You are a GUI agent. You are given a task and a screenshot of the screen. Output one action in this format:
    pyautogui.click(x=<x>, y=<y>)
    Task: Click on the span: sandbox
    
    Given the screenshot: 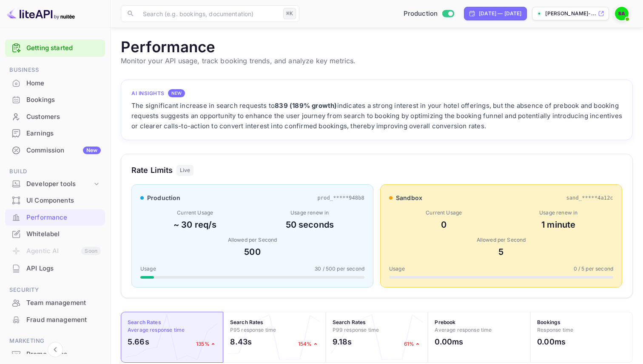 What is the action you would take?
    pyautogui.click(x=409, y=197)
    